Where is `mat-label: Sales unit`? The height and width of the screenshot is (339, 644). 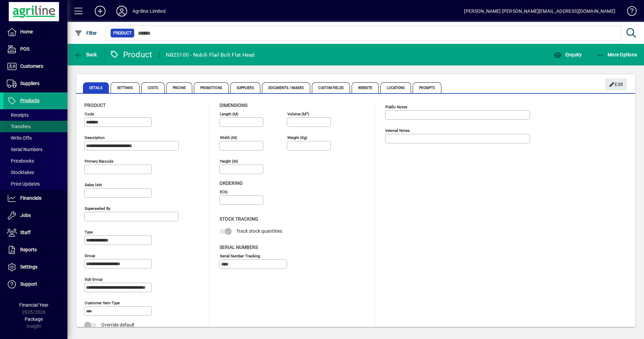 mat-label: Sales unit is located at coordinates (93, 185).